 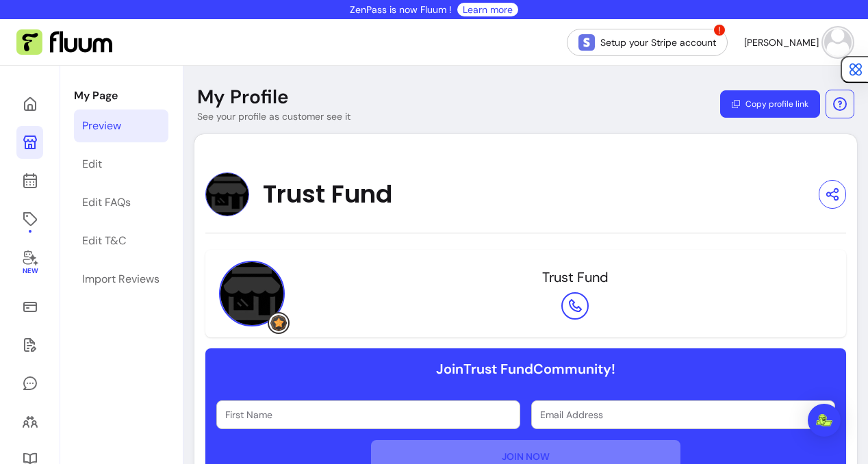 I want to click on a: New, so click(x=29, y=263).